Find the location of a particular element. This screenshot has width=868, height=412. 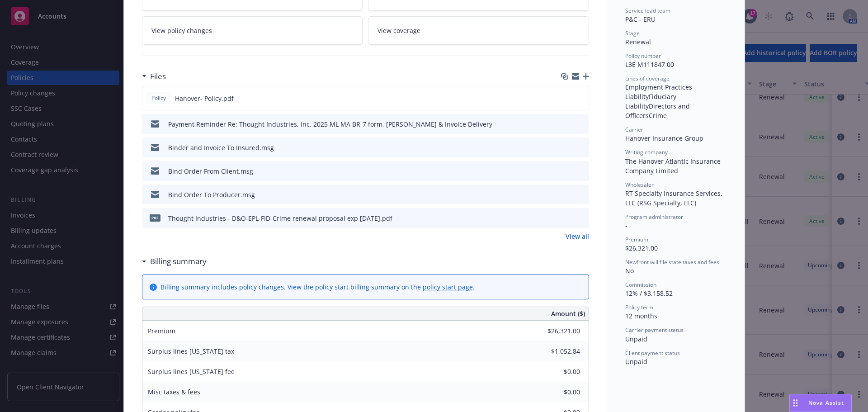

h3: Billing summary is located at coordinates (178, 261).